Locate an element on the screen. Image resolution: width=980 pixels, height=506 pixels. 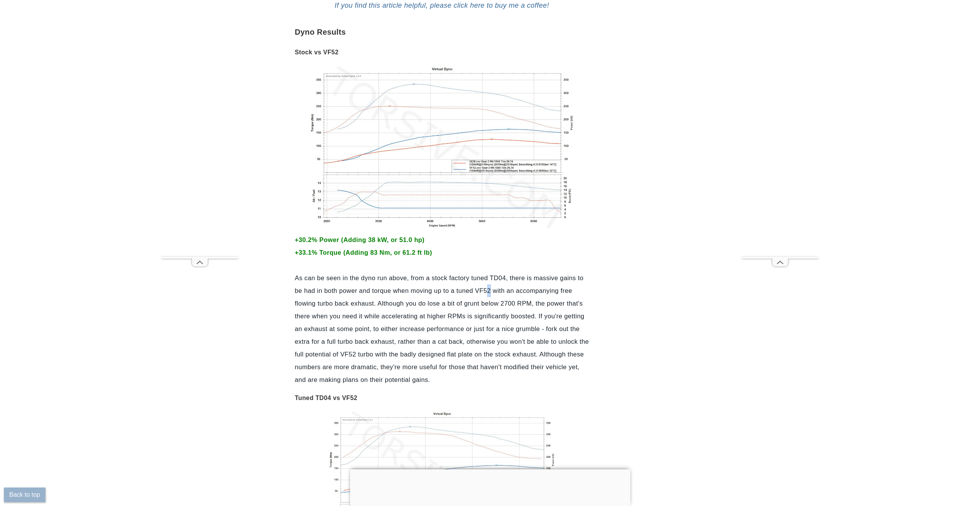
button: Back to top is located at coordinates (25, 495).